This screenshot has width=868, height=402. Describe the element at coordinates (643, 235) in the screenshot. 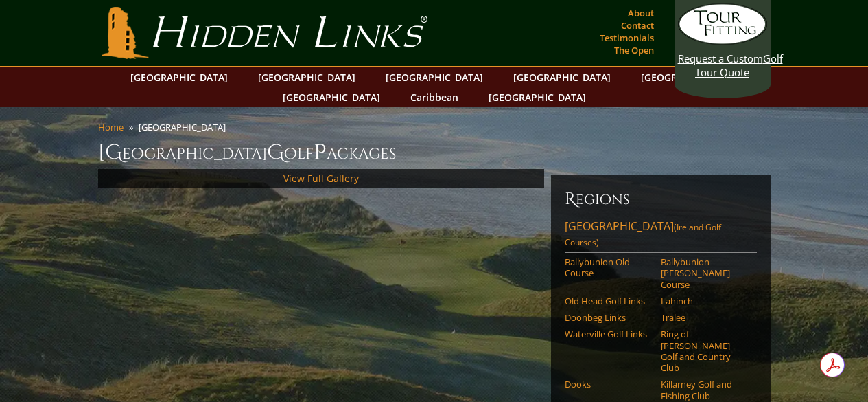

I see `span: (Ireland Golf Courses)` at that location.